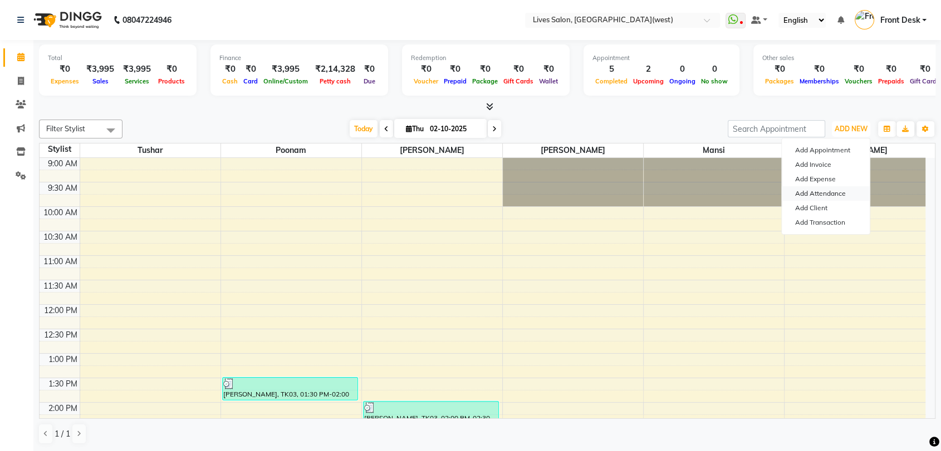  What do you see at coordinates (825, 150) in the screenshot?
I see `button: Add Appointment` at bounding box center [825, 150].